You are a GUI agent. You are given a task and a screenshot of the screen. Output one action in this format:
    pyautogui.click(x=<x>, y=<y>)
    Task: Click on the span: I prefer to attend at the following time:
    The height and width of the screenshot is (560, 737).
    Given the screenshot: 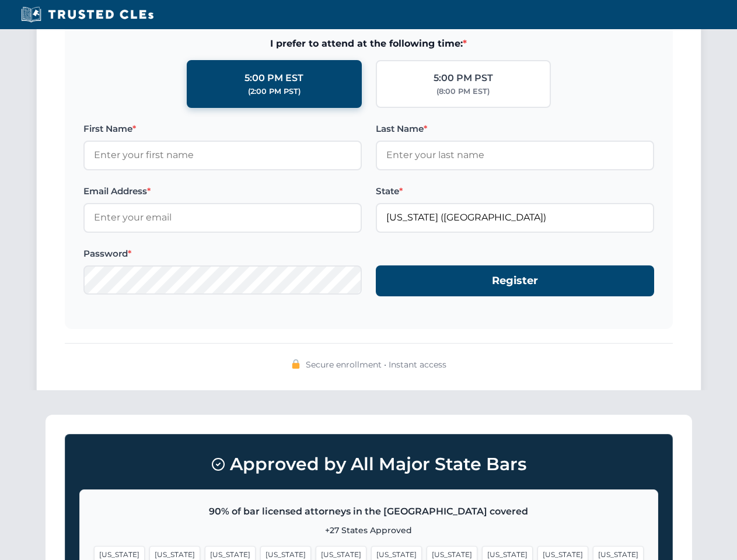 What is the action you would take?
    pyautogui.click(x=369, y=44)
    